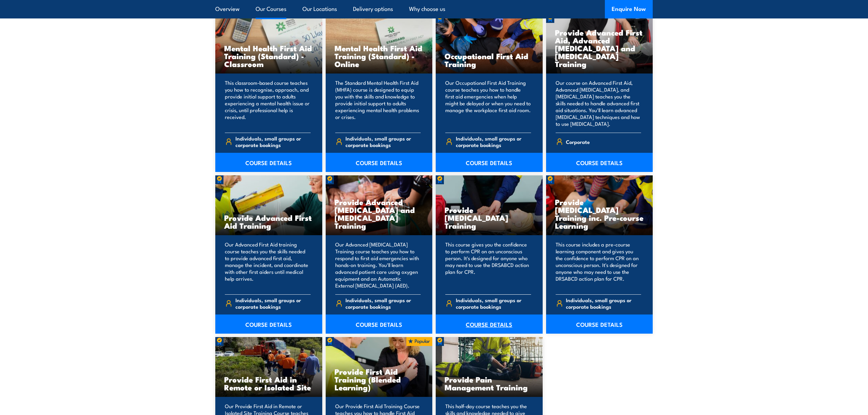 The height and width of the screenshot is (415, 868). Describe the element at coordinates (269, 56) in the screenshot. I see `h3: Mental Health First Aid Training (Standard) - Classroom` at that location.